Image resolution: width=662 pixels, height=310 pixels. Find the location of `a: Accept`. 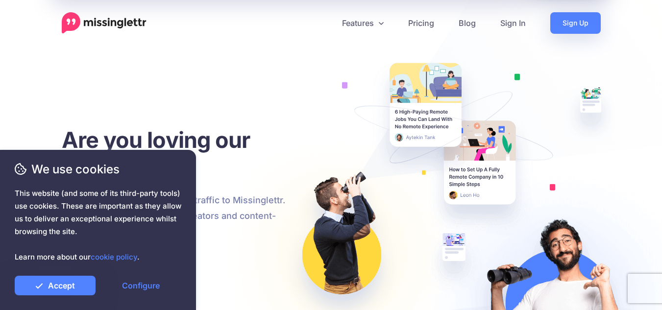

a: Accept is located at coordinates (55, 286).